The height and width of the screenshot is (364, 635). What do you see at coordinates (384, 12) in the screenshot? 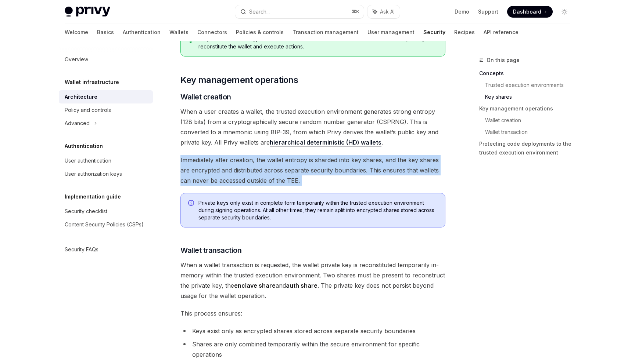
I see `button: Ask AI` at bounding box center [384, 12].